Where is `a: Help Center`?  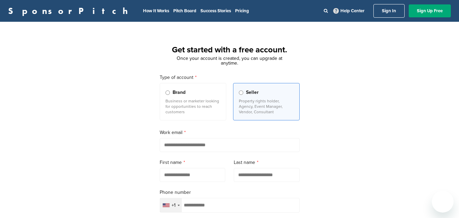 a: Help Center is located at coordinates (349, 11).